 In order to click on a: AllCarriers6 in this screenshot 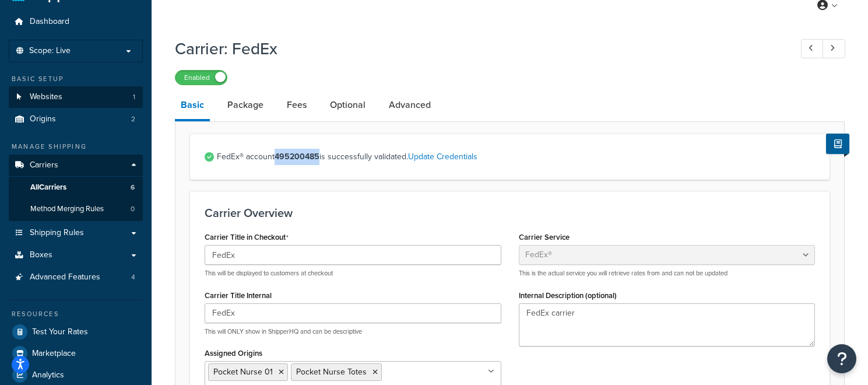, I will do `click(76, 188)`.